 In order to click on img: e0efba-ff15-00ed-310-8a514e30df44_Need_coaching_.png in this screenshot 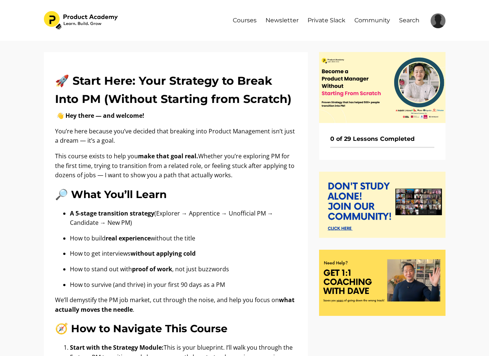, I will do `click(382, 283)`.